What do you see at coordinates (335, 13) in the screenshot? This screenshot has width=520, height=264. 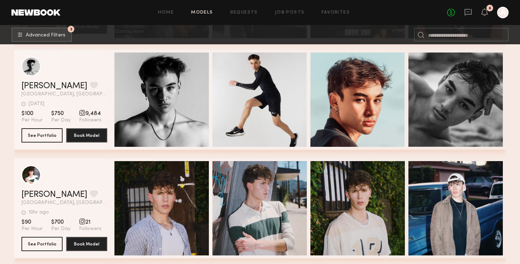 I see `a: Favorites` at bounding box center [335, 13].